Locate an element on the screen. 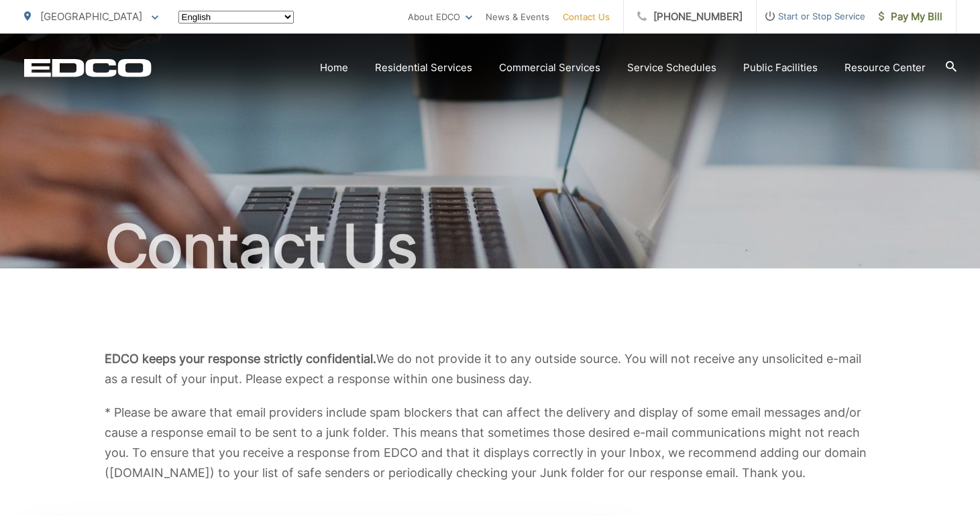 Image resolution: width=980 pixels, height=516 pixels. a: Contact Us is located at coordinates (586, 16).